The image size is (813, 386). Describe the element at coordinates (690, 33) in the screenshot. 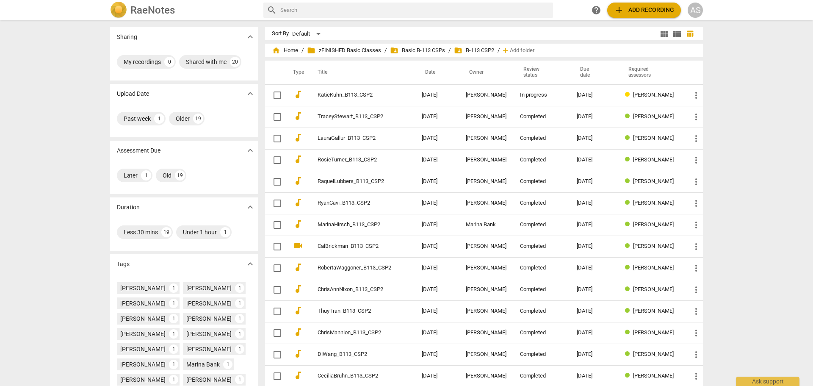

I see `span: table_chart` at that location.